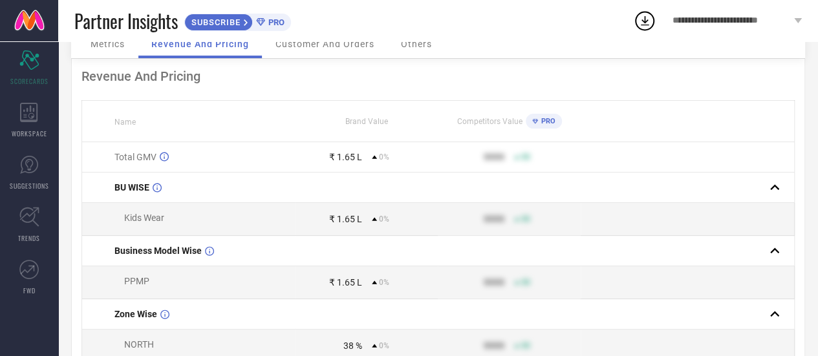 This screenshot has width=818, height=356. I want to click on span: WORKSPACE, so click(29, 133).